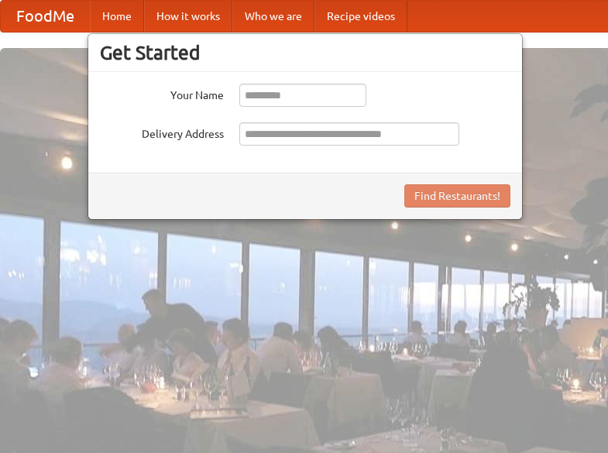 The image size is (608, 453). I want to click on a: Home, so click(117, 16).